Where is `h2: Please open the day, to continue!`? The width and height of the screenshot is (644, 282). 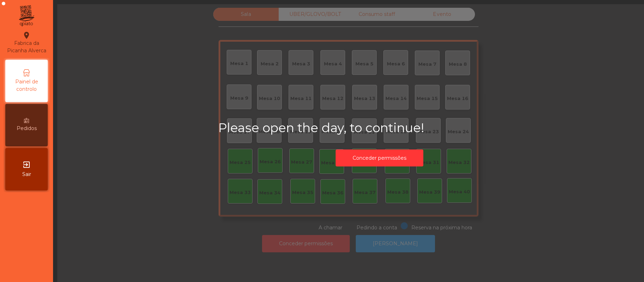 h2: Please open the day, to continue! is located at coordinates (379, 128).